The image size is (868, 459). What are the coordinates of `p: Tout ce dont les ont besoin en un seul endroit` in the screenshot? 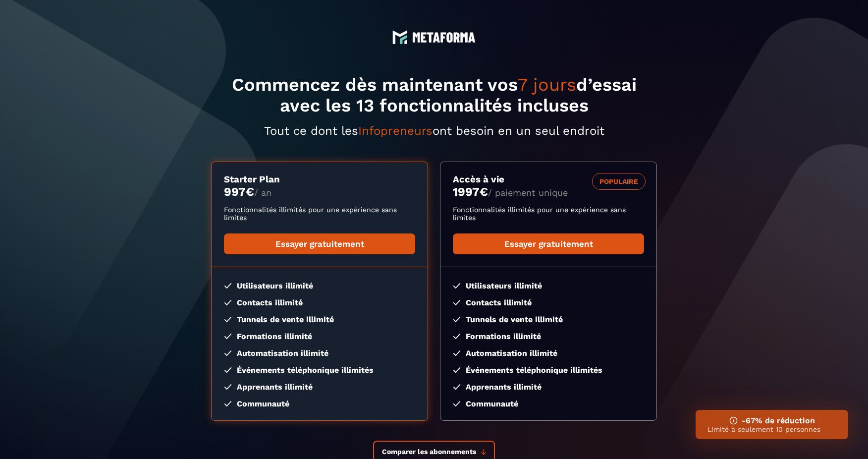 It's located at (434, 131).